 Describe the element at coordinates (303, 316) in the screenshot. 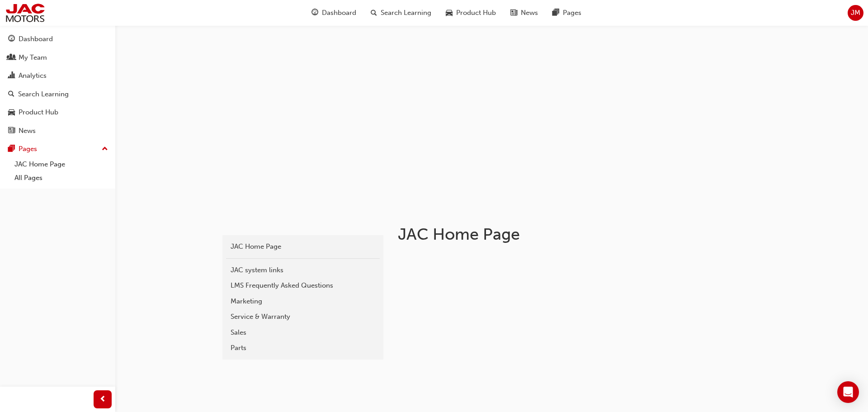

I see `div: Service & Warranty` at that location.